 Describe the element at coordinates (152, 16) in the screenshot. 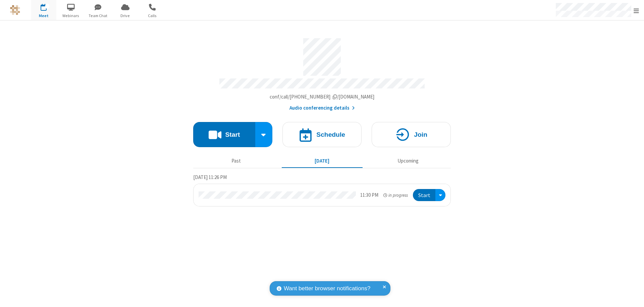

I see `span: Calls` at that location.